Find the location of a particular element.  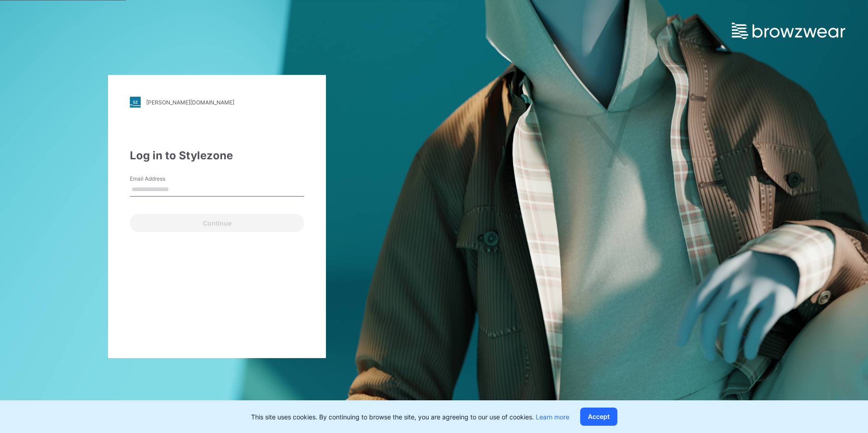

div: Log in to Stylezone is located at coordinates (217, 156).